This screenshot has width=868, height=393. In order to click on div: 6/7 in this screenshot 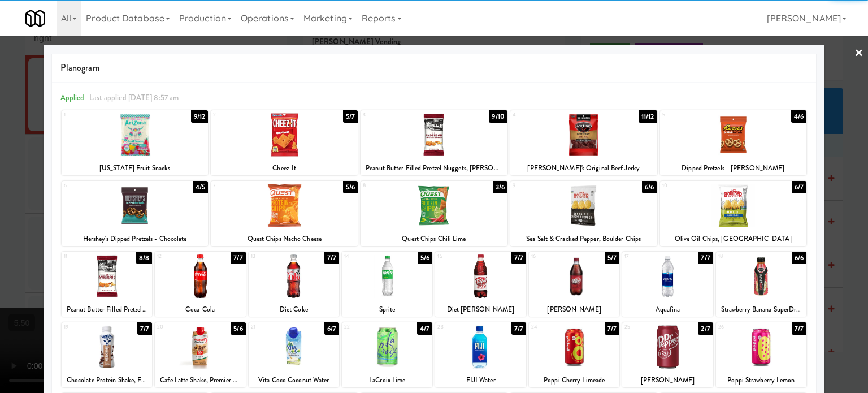, I will do `click(800, 187)`.